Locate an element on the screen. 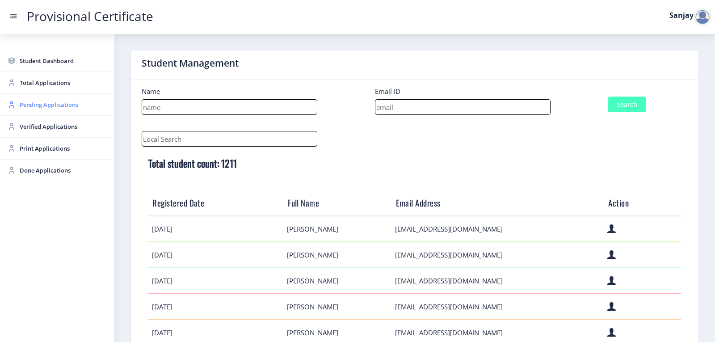 This screenshot has height=342, width=715. th: Email Address is located at coordinates (498, 203).